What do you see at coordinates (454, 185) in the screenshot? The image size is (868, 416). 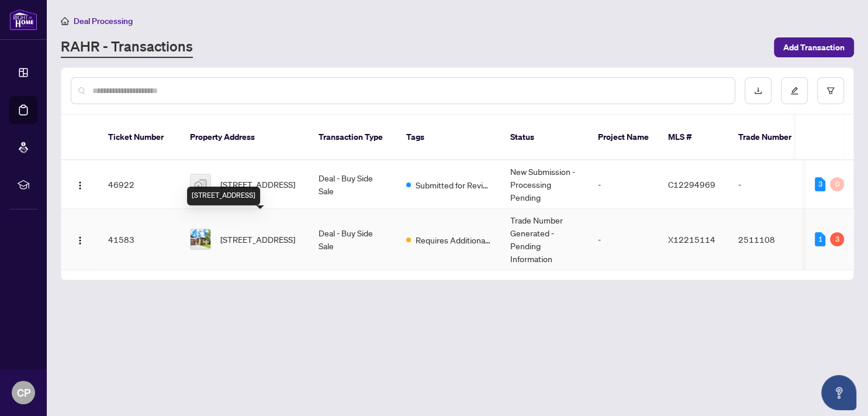 I see `span: Submitted for Review` at bounding box center [454, 185].